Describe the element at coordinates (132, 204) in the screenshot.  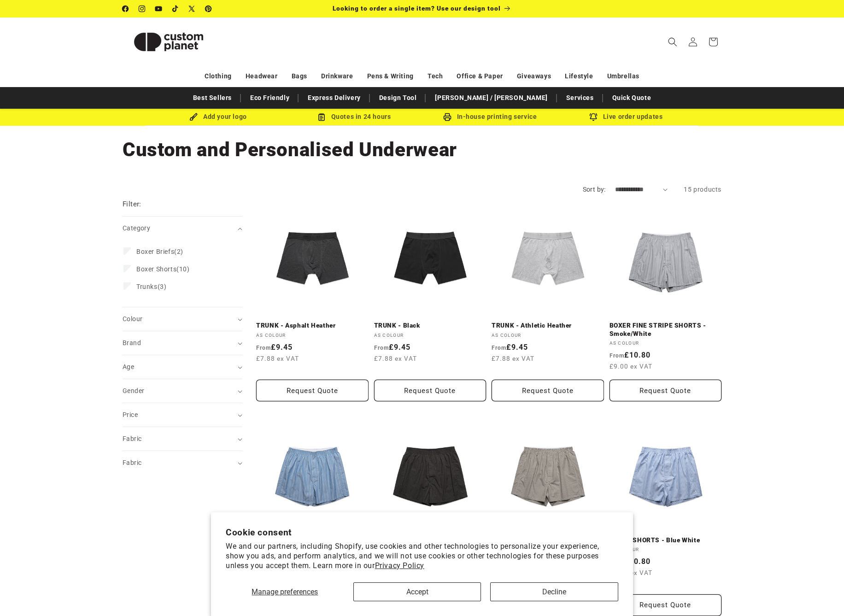
I see `h2: Filter:` at that location.